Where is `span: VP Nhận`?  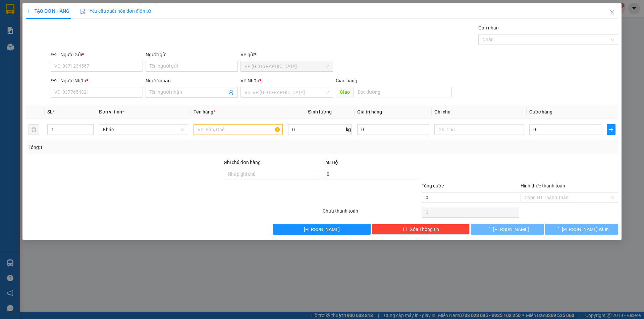
span: VP Nhận is located at coordinates (250, 81).